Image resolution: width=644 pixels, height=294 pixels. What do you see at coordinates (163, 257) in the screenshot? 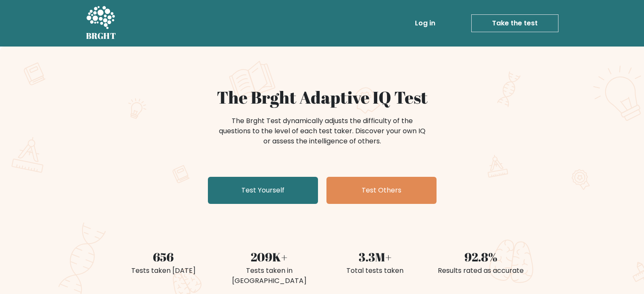
I see `div: 656` at bounding box center [163, 257].